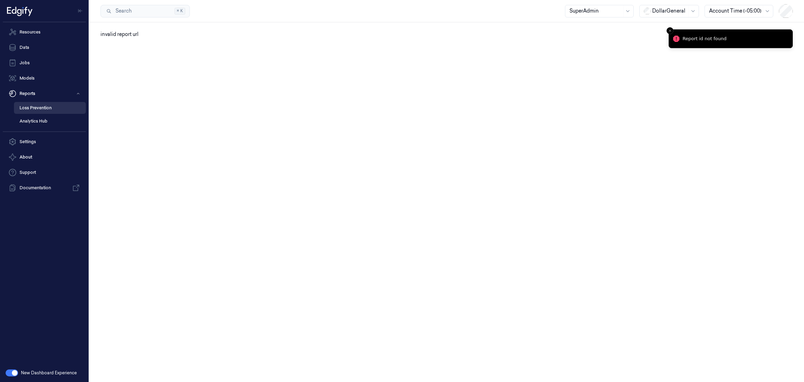 This screenshot has height=382, width=804. What do you see at coordinates (80, 11) in the screenshot?
I see `button: Toggle Navigation` at bounding box center [80, 11].